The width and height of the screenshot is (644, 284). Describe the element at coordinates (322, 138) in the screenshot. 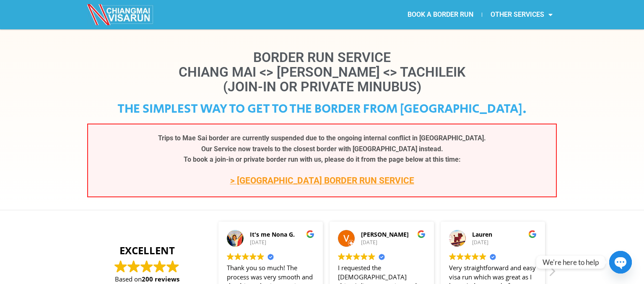

I see `b: Trips to Mae Sai border are currently suspended due to the ongoing internal conflict in [GEOGRAPH...` at that location.